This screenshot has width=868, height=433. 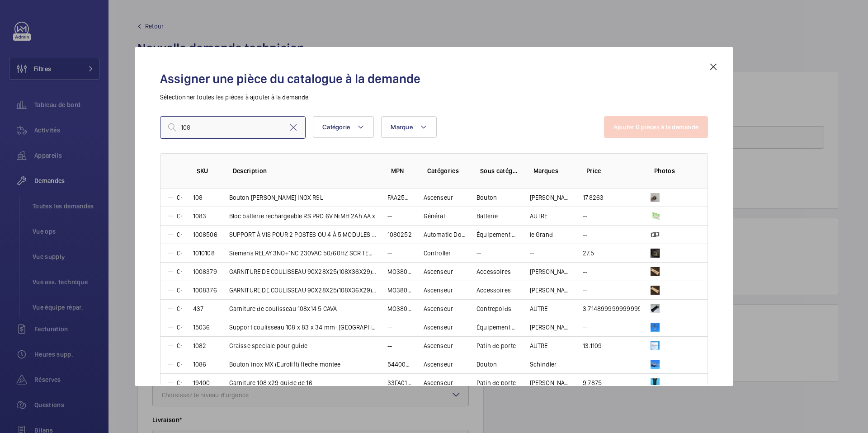 What do you see at coordinates (201, 327) in the screenshot?
I see `p: 15036` at bounding box center [201, 327].